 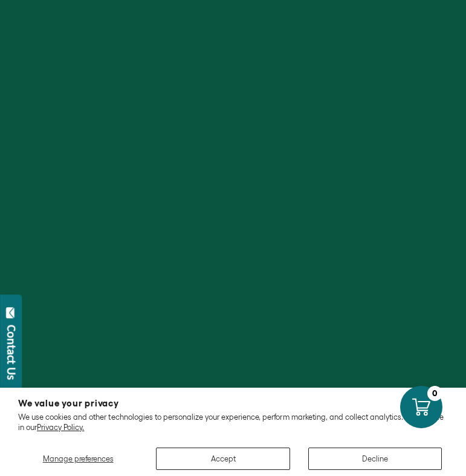 I want to click on button: Decline, so click(x=375, y=459).